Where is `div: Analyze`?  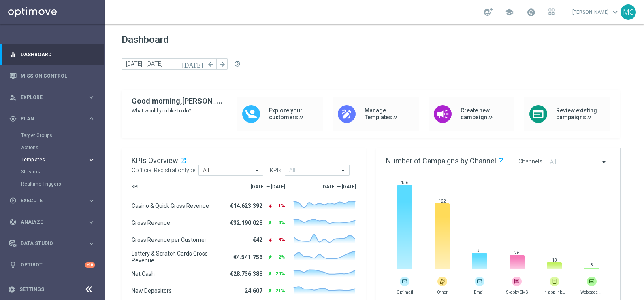
div: Analyze is located at coordinates (48, 222).